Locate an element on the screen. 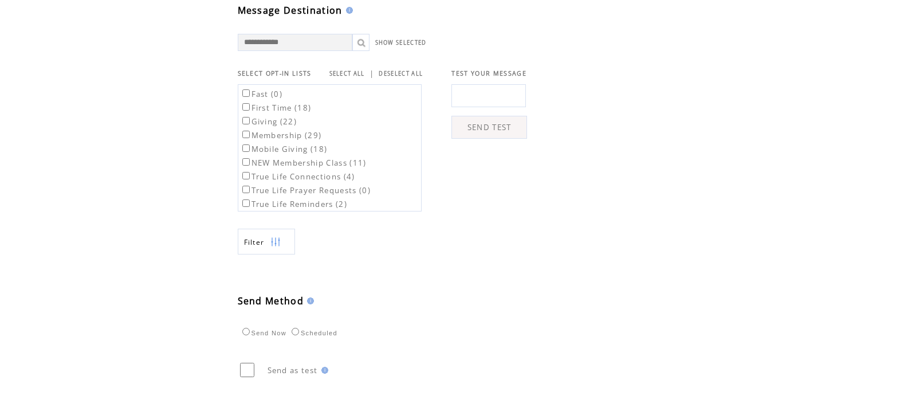 Image resolution: width=908 pixels, height=419 pixels. label: NEW Membership Class (11) is located at coordinates (303, 163).